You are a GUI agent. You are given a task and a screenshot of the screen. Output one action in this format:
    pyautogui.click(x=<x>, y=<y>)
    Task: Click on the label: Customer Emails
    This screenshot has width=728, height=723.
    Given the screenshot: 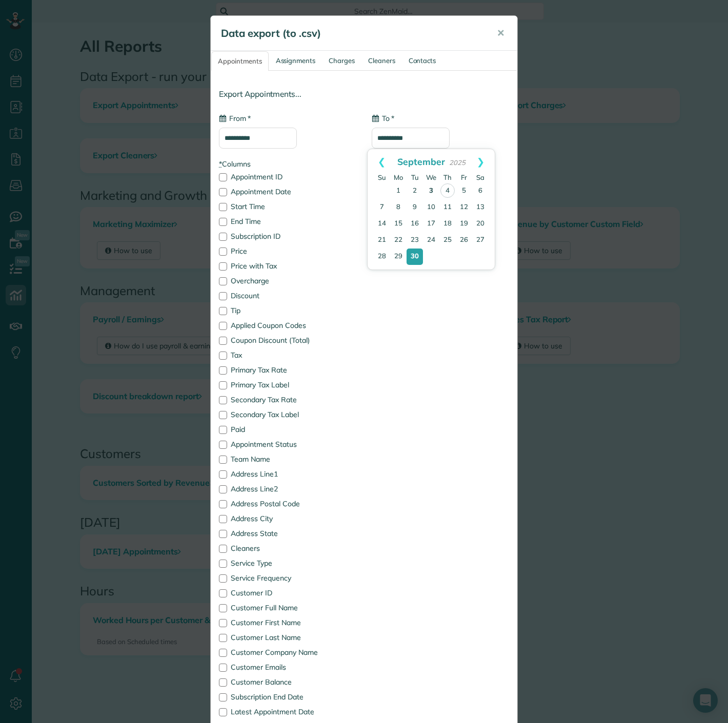 What is the action you would take?
    pyautogui.click(x=287, y=667)
    